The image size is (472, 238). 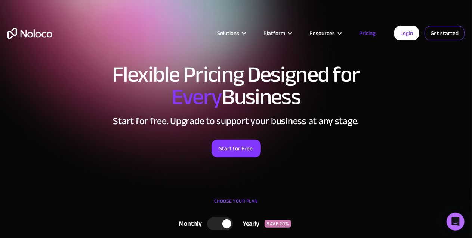 I want to click on div: SAVE 20%, so click(x=277, y=224).